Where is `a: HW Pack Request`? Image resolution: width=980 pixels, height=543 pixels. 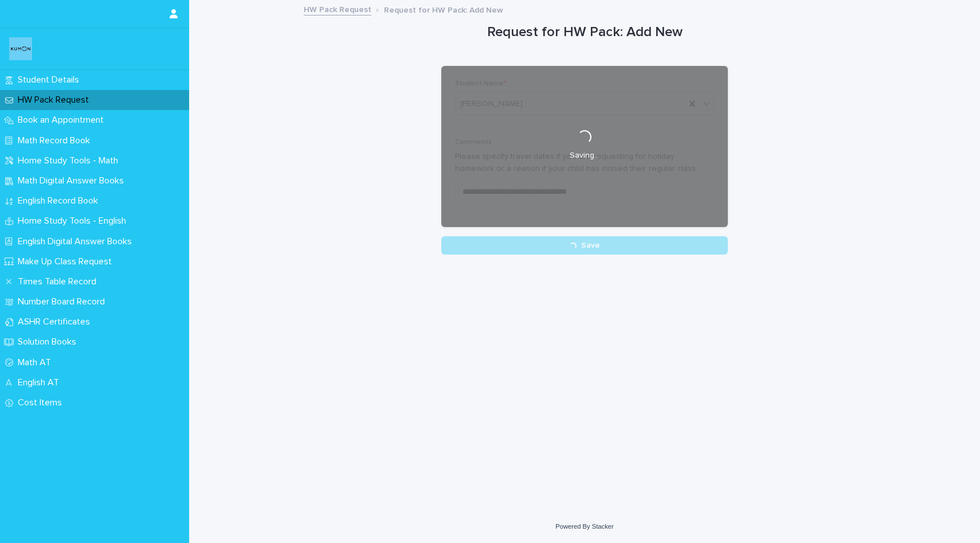
a: HW Pack Request is located at coordinates (337, 9).